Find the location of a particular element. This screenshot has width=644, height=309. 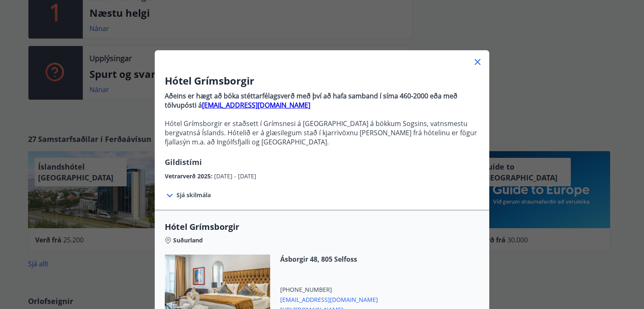

span: Sjá skilmála is located at coordinates (194, 195).